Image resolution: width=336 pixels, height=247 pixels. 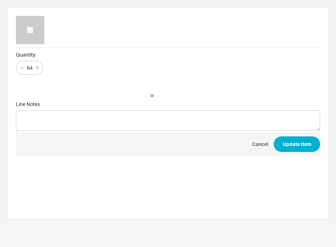 What do you see at coordinates (260, 144) in the screenshot?
I see `span: Cancel` at bounding box center [260, 144].